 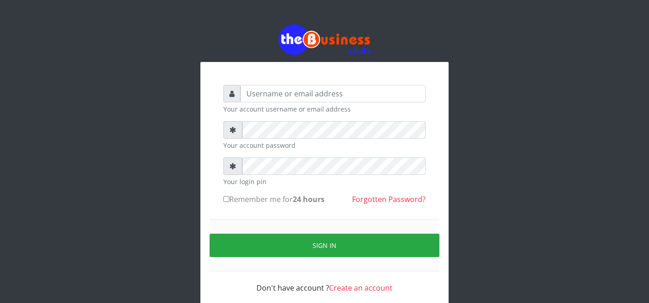 I want to click on small: Your account username or email address, so click(x=324, y=109).